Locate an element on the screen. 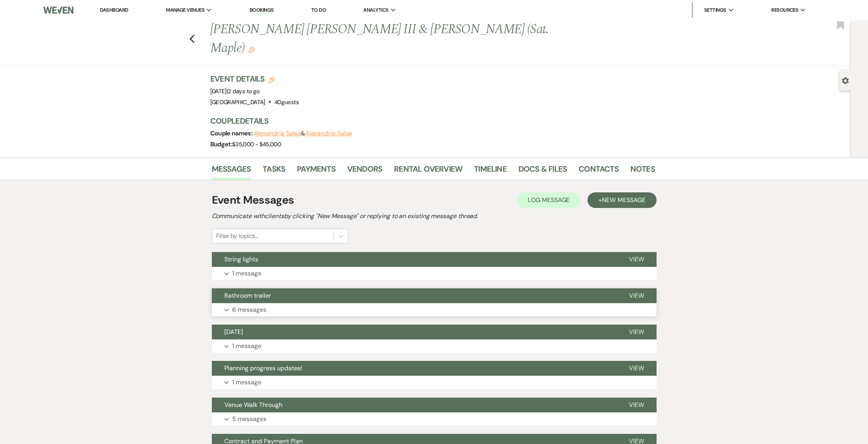 This screenshot has width=868, height=444. h3: Couple Details is located at coordinates (429, 121).